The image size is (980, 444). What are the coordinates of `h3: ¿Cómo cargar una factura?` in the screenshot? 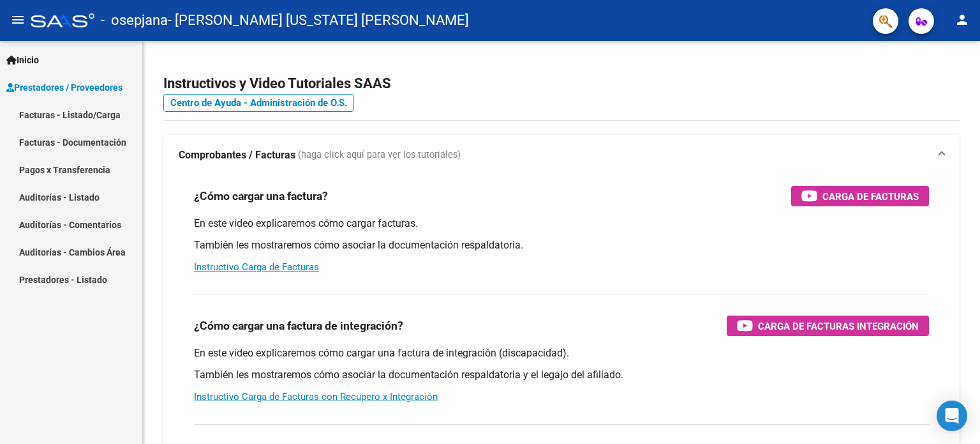 It's located at (261, 196).